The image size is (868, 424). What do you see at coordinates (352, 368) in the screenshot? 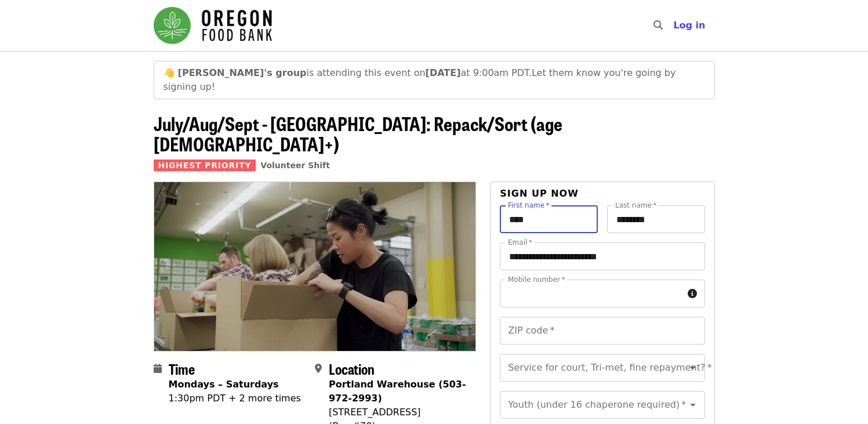
I see `span: Location` at bounding box center [352, 368].